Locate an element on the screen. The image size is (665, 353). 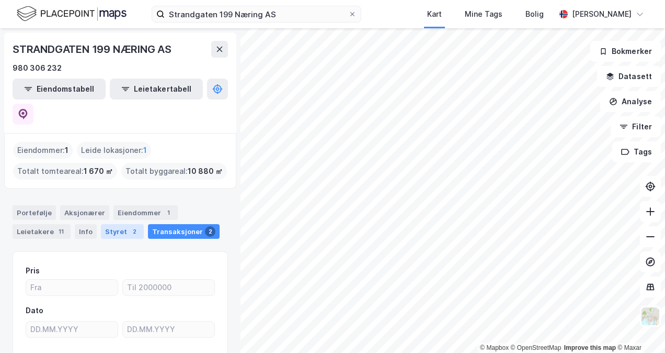
button: Tags is located at coordinates (637, 152).